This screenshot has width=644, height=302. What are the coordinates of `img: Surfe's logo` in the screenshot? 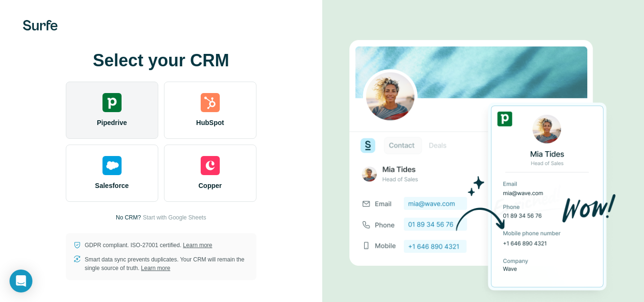 It's located at (40, 25).